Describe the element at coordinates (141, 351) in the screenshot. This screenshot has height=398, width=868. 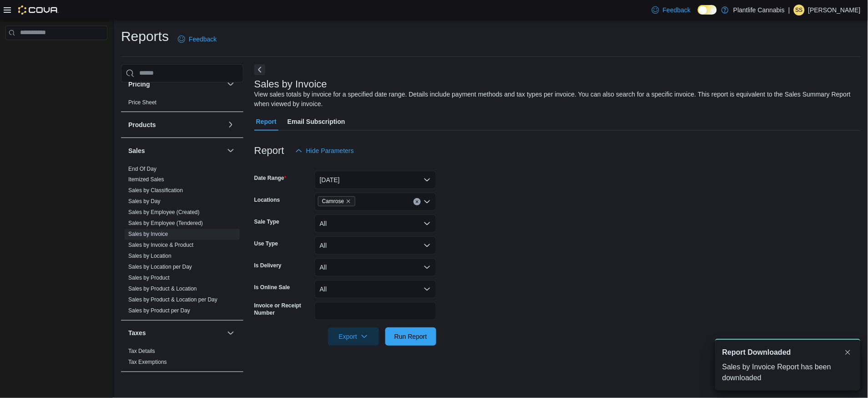
I see `span: Tax Details` at that location.